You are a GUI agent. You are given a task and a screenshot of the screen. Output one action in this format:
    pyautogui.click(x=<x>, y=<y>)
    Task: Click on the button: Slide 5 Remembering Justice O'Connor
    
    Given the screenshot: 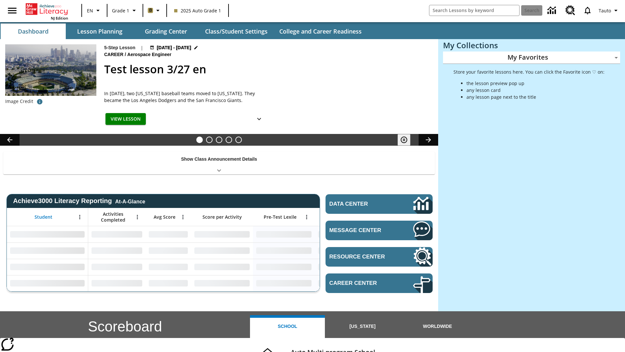 What is the action you would take?
    pyautogui.click(x=239, y=140)
    